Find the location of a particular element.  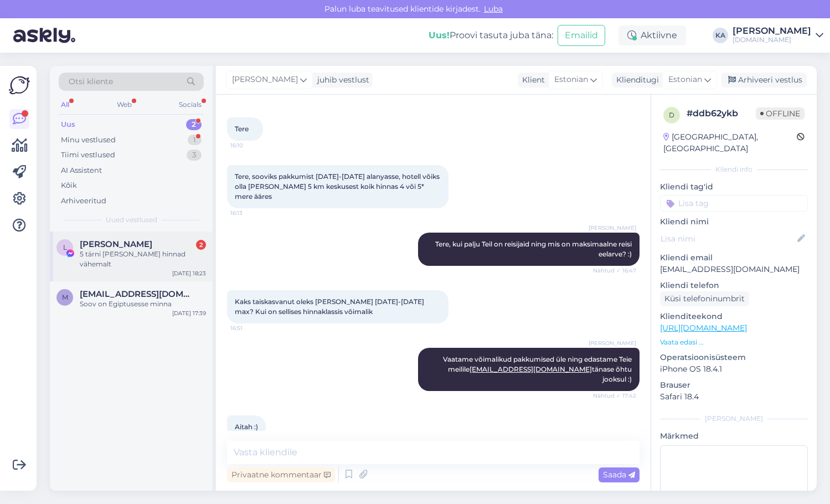

p: Kliendi telefon is located at coordinates (734, 285).